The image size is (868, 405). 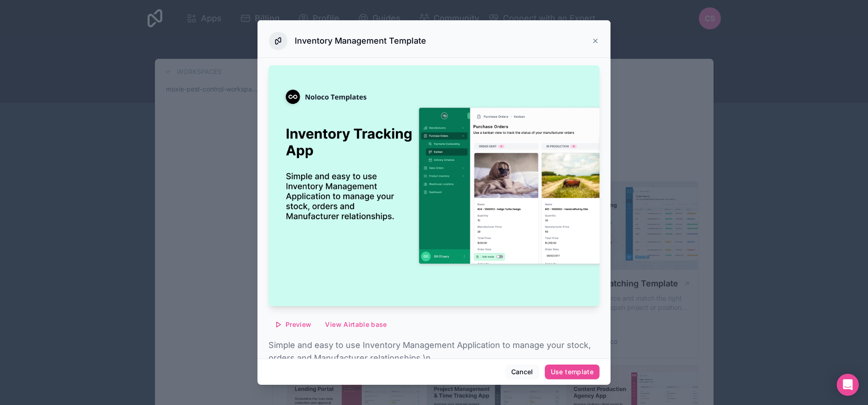 I want to click on button: Preview, so click(x=293, y=325).